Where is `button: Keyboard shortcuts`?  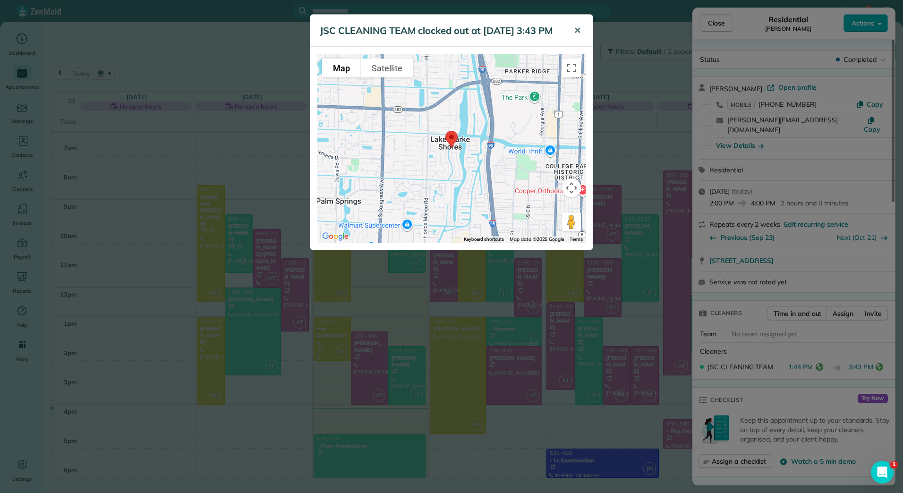
button: Keyboard shortcuts is located at coordinates (484, 239).